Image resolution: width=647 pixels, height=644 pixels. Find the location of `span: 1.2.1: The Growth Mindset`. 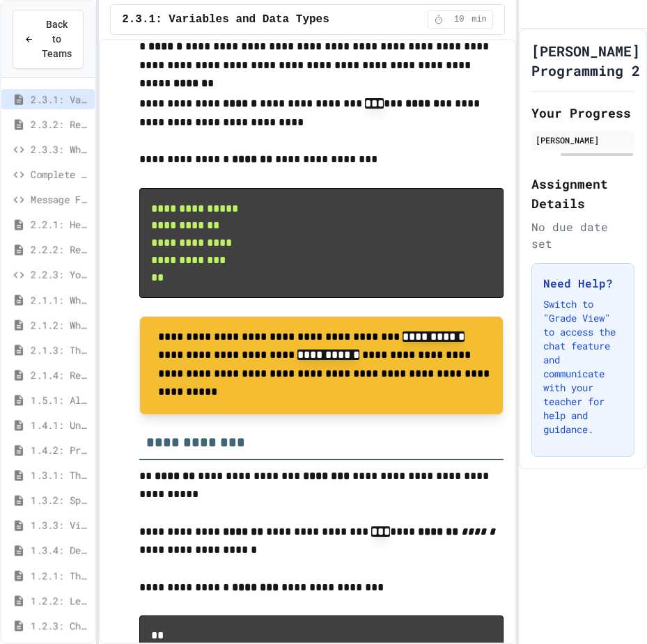

span: 1.2.1: The Growth Mindset is located at coordinates (60, 575).